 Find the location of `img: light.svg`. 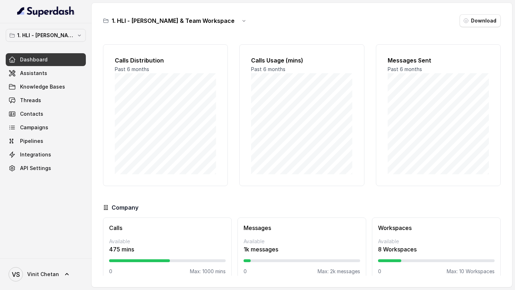

img: light.svg is located at coordinates (46, 11).